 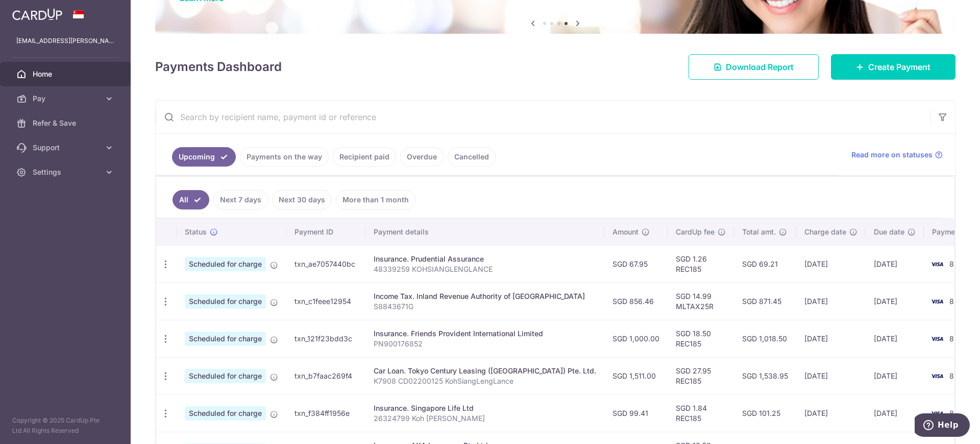 I want to click on td: SGD 69.21, so click(x=765, y=264).